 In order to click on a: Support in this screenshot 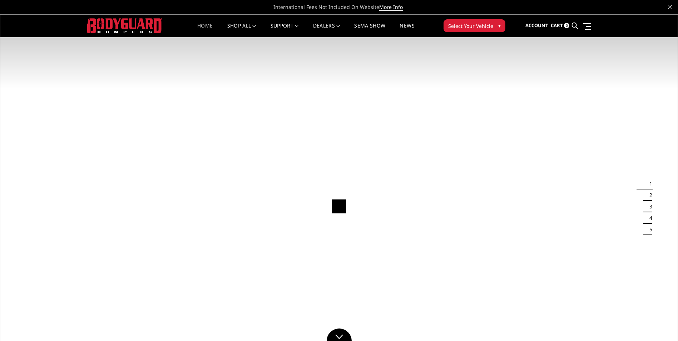, I will do `click(285, 30)`.